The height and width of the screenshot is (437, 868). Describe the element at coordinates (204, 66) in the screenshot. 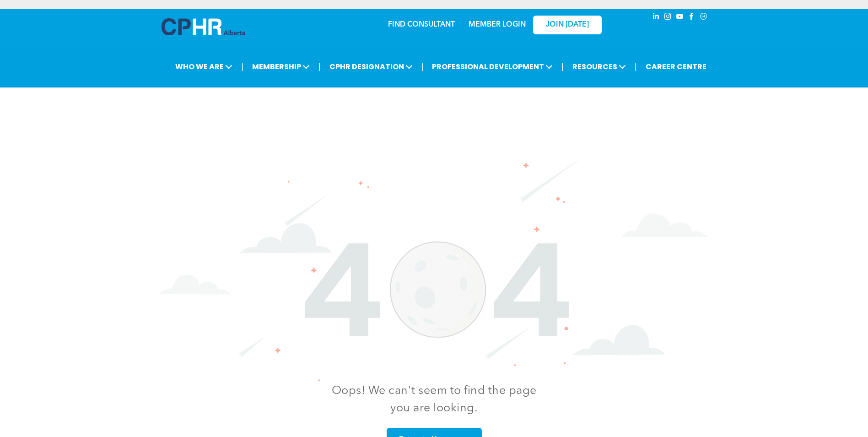

I see `span: WHO WE ARE` at that location.